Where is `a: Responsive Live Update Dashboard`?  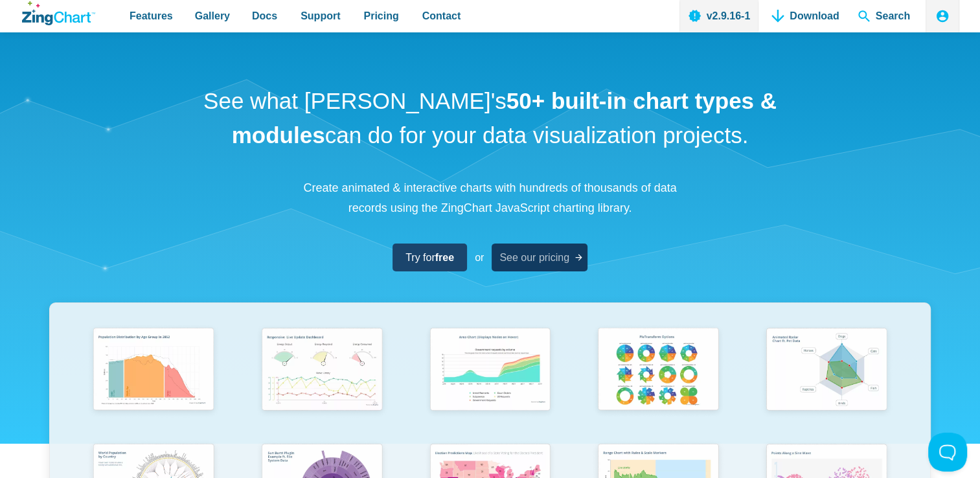 a: Responsive Live Update Dashboard is located at coordinates (322, 380).